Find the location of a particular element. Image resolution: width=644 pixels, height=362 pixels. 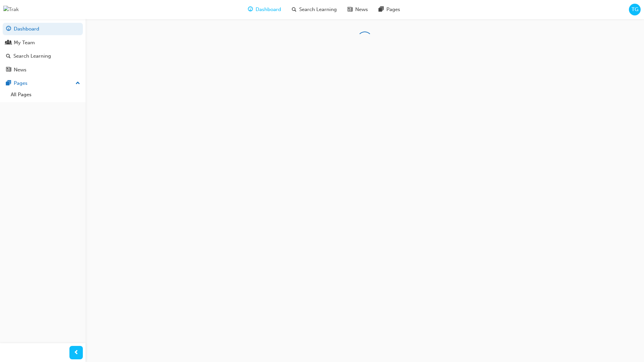

a: news-iconNews is located at coordinates (358, 9).